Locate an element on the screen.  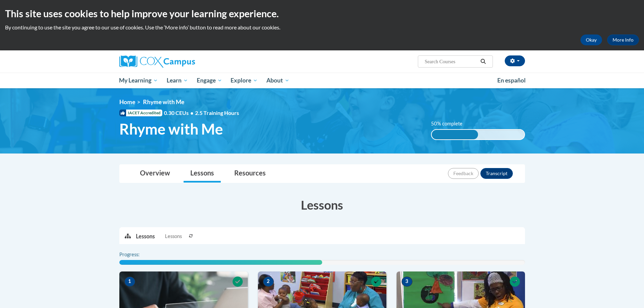
h2: This site uses cookies to help improve your learning experience. is located at coordinates (322, 14).